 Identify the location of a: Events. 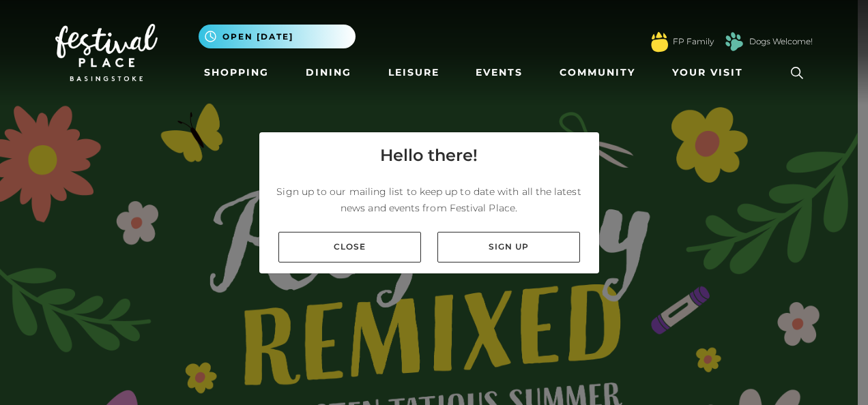
(499, 72).